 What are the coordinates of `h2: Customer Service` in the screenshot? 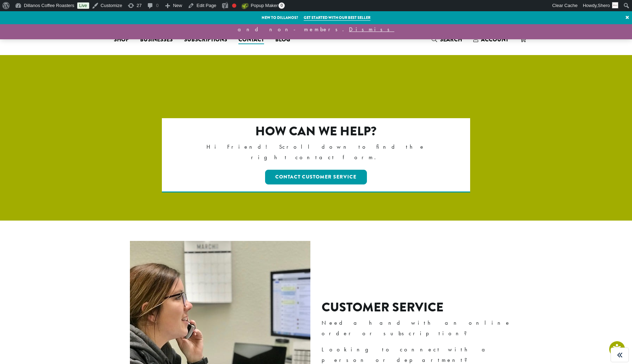 It's located at (421, 307).